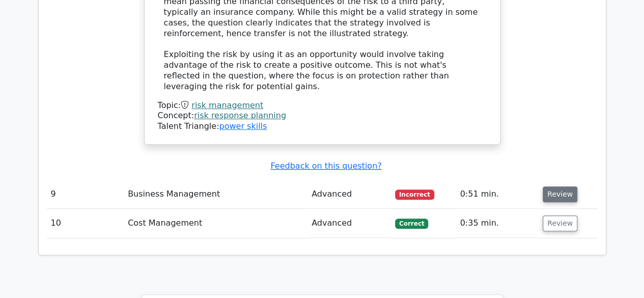  What do you see at coordinates (322, 106) in the screenshot?
I see `div: Topic:` at bounding box center [322, 106].